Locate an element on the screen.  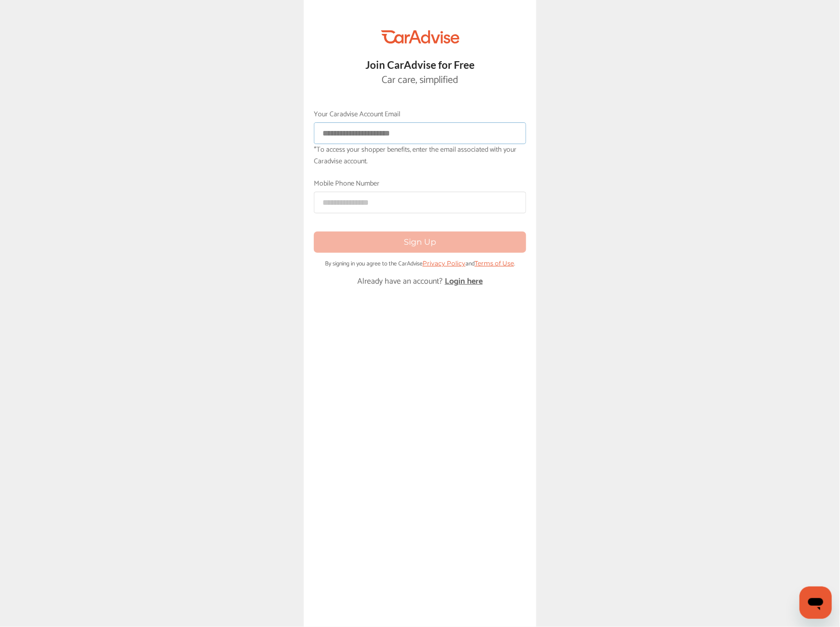
a: Login here is located at coordinates (463, 281).